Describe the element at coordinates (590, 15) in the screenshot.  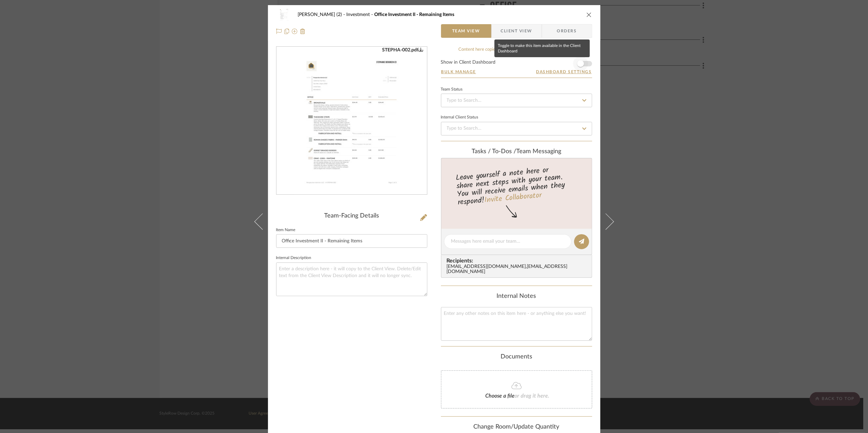
I see `button: close` at that location.